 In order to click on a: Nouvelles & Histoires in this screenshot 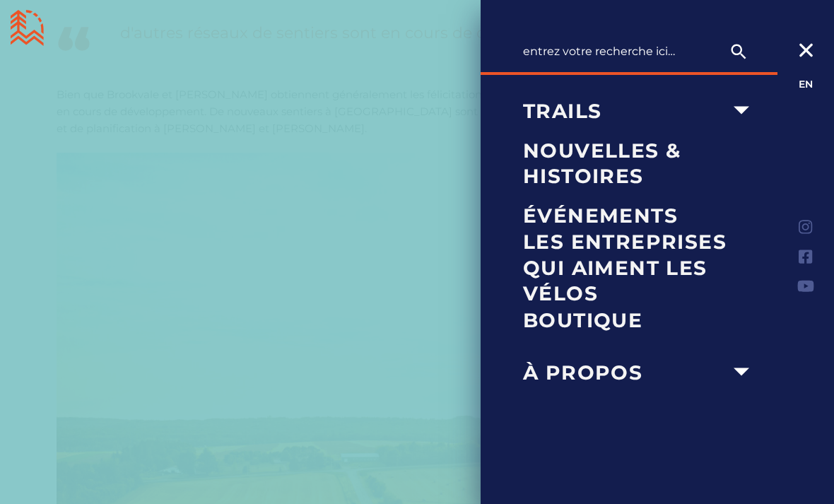, I will do `click(640, 163)`.